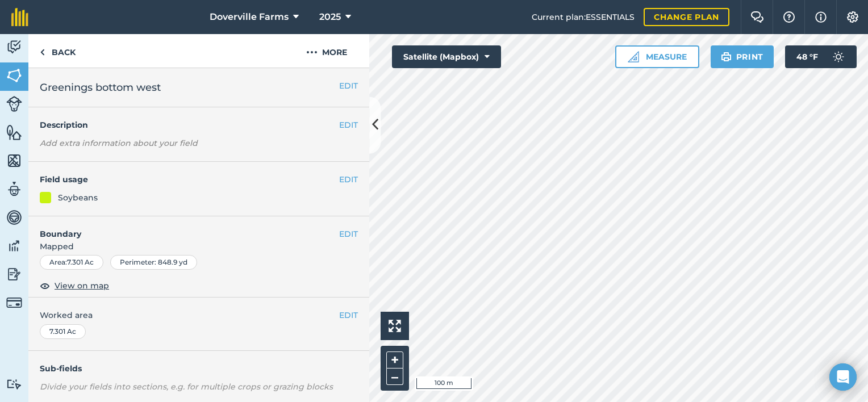  What do you see at coordinates (74, 285) in the screenshot?
I see `button: View on map` at bounding box center [74, 285].